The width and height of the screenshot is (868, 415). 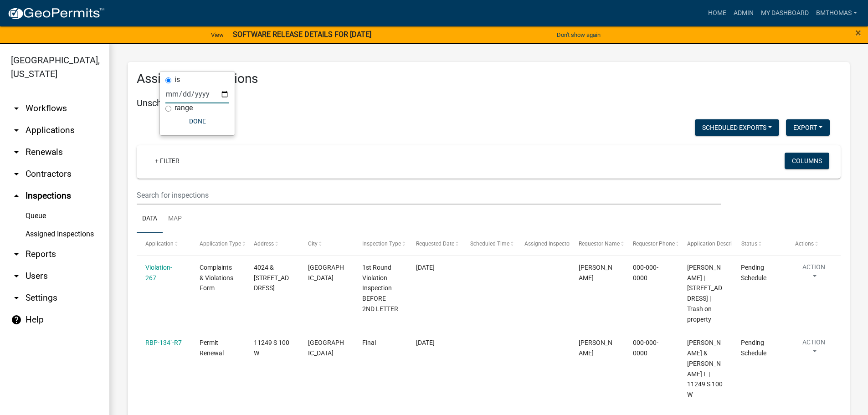 What do you see at coordinates (595, 348) in the screenshot?
I see `span: Corey` at bounding box center [595, 348].